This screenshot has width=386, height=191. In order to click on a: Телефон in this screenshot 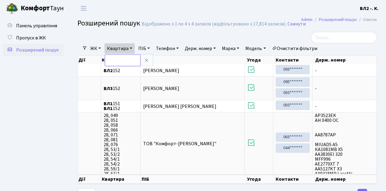, I will do `click(167, 49)`.